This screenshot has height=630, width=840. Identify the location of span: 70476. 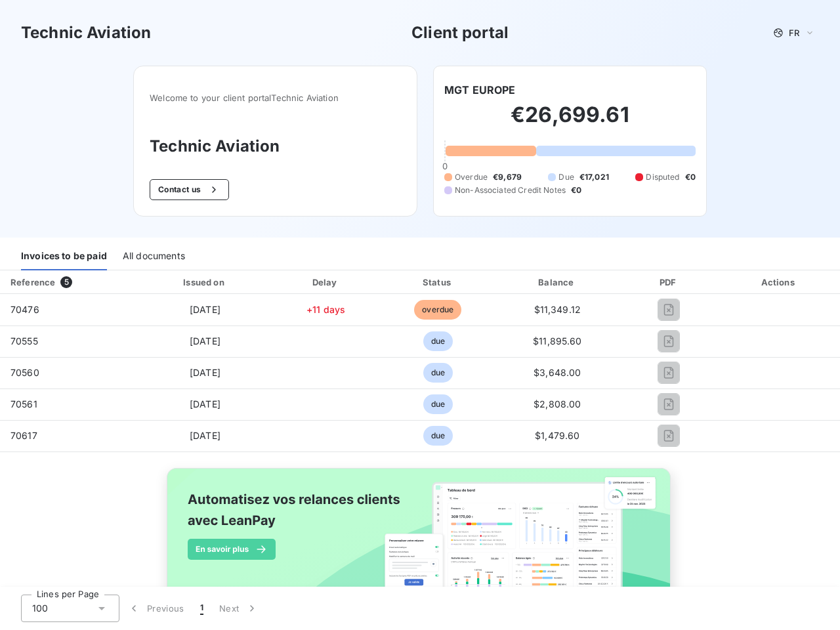
(25, 309).